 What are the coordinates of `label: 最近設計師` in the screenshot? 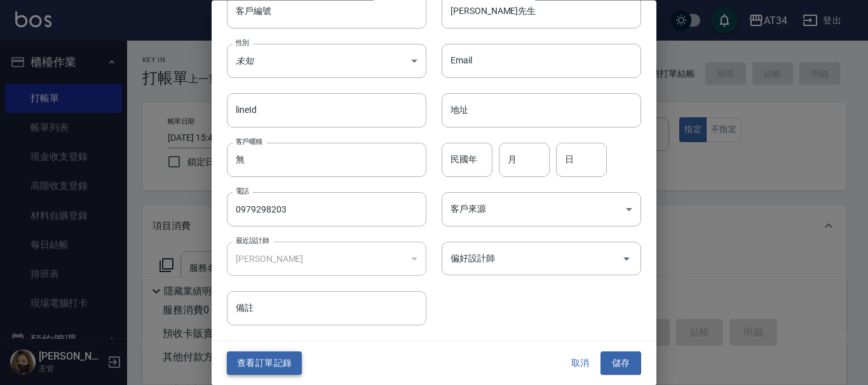 It's located at (253, 242).